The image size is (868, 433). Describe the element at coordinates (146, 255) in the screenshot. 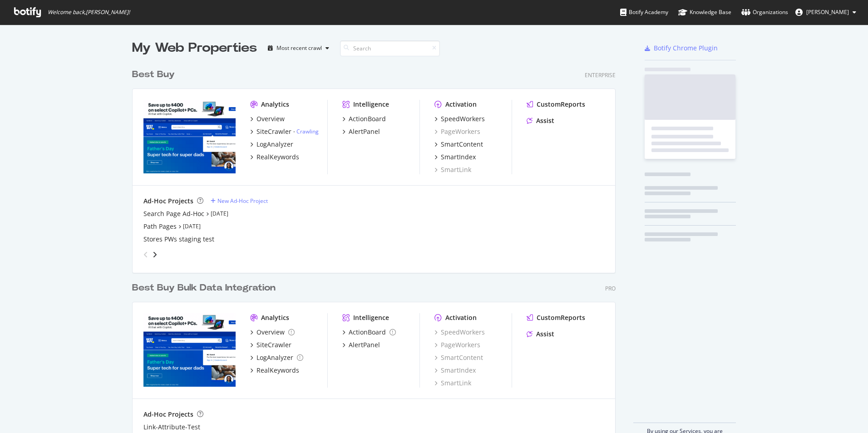

I see `div: angle-left` at that location.